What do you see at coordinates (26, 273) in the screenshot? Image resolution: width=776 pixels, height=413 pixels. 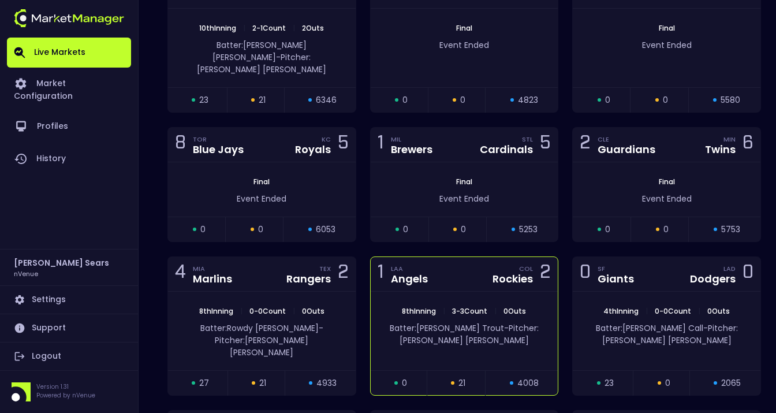 I see `h3: nVenue` at bounding box center [26, 273].